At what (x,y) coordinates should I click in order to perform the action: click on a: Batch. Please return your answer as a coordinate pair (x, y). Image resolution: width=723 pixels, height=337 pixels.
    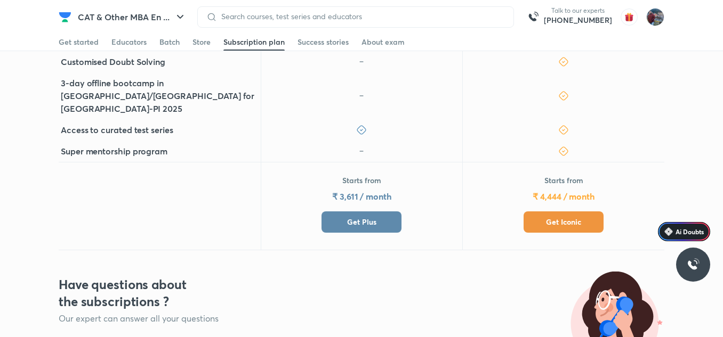
    Looking at the image, I should click on (169, 42).